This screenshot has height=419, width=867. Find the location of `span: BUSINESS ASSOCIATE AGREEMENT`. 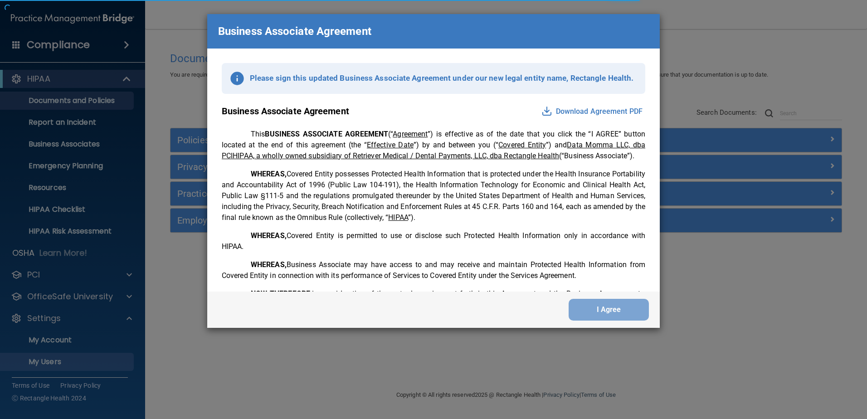

span: BUSINESS ASSOCIATE AGREEMENT is located at coordinates (326, 134).